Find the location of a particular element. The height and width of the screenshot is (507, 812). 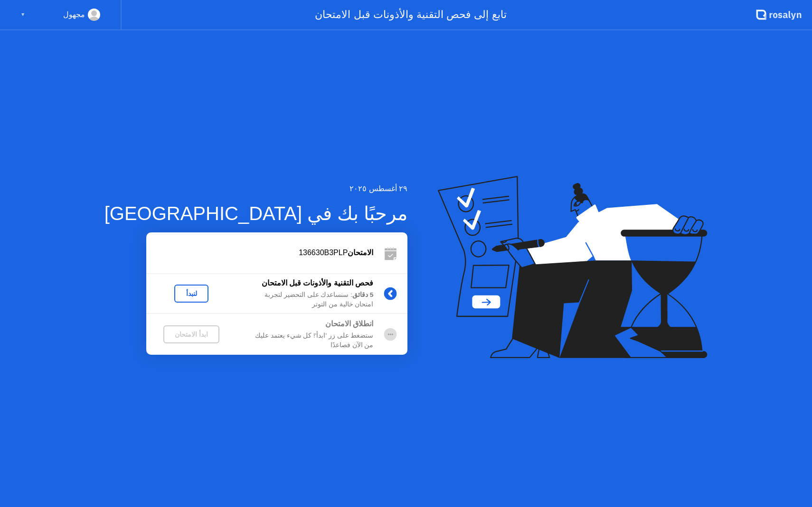

div: مجهول is located at coordinates (74, 15).